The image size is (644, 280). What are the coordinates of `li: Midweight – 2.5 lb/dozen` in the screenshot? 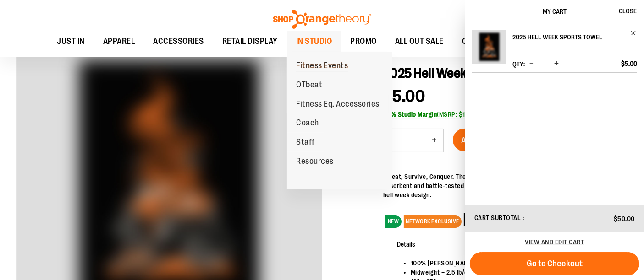 It's located at (514, 272).